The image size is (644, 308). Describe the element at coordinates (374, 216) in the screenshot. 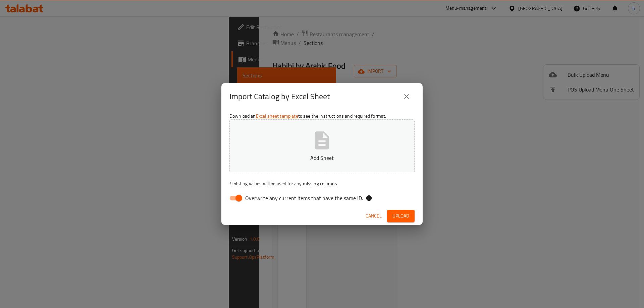

I see `span: Cancel` at that location.